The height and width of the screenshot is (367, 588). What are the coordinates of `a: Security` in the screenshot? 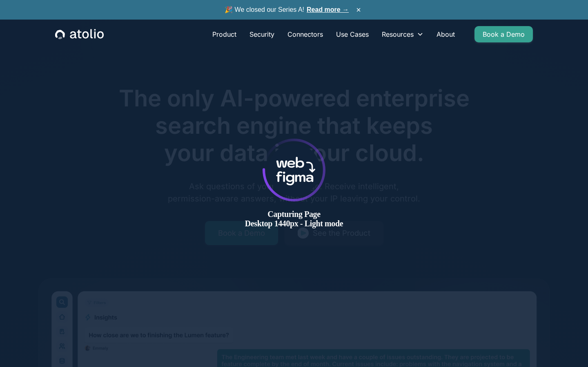 It's located at (262, 34).